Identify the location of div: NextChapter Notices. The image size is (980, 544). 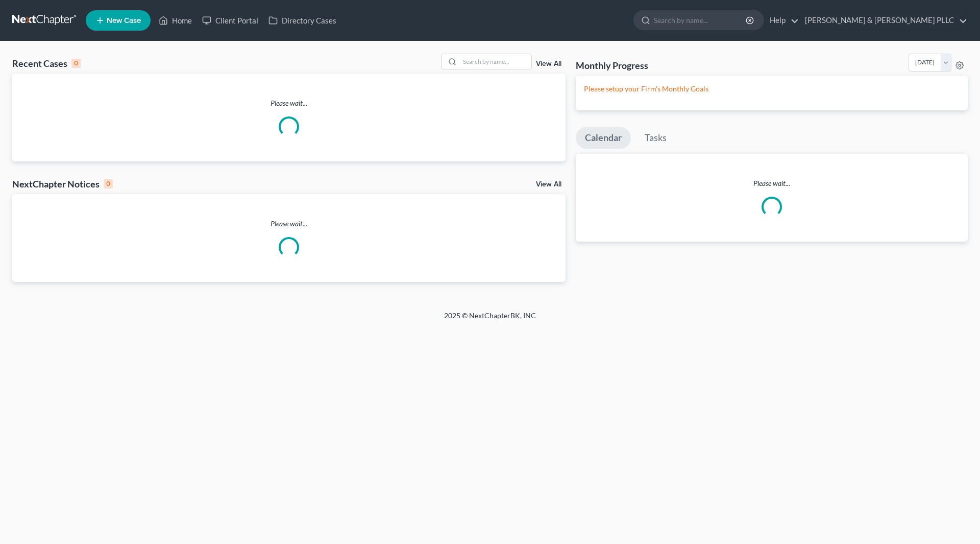
(63, 184).